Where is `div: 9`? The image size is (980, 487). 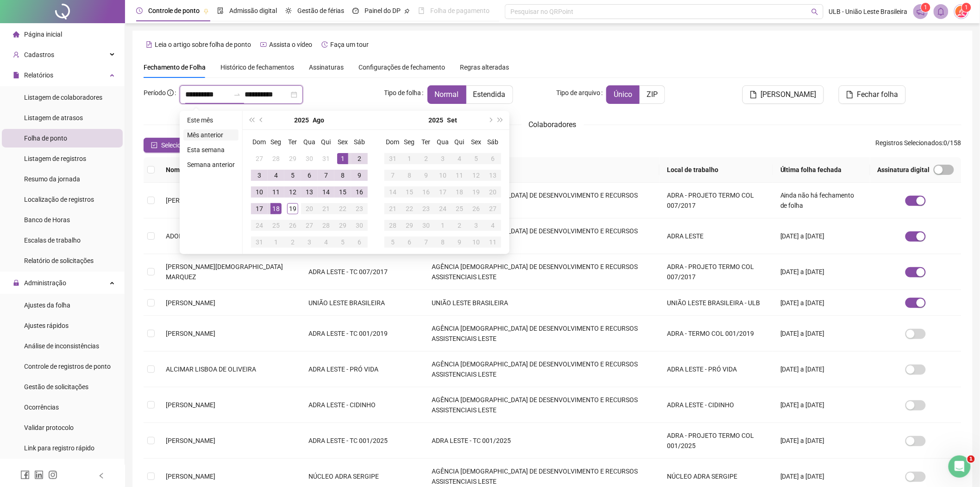
div: 9 is located at coordinates (426, 175).